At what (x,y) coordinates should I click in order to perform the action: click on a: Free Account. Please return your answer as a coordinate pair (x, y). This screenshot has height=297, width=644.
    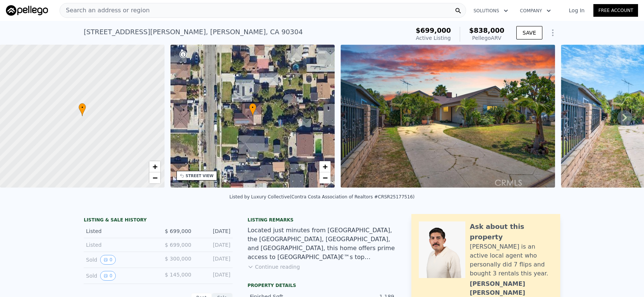
    Looking at the image, I should click on (616, 11).